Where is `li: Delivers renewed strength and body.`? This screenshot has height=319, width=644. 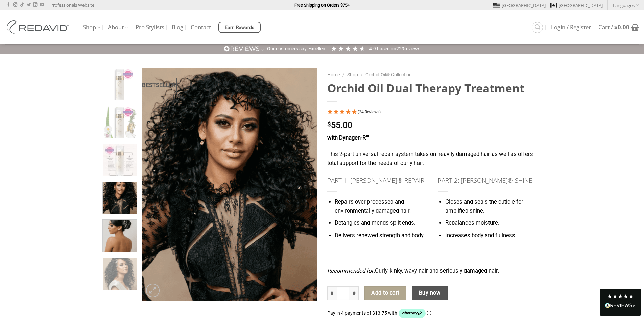 li: Delivers renewed strength and body. is located at coordinates (381, 236).